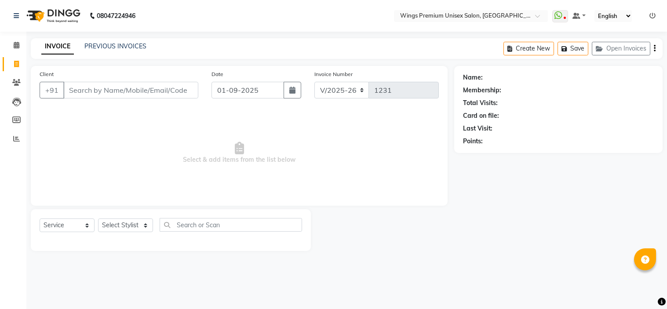 Image resolution: width=667 pixels, height=309 pixels. Describe the element at coordinates (473, 141) in the screenshot. I see `div: Points:` at that location.